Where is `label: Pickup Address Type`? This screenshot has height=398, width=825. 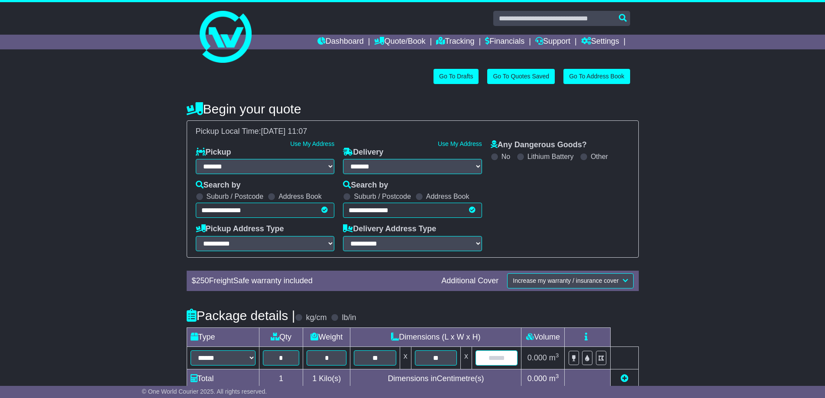
label: Pickup Address Type is located at coordinates (240, 229).